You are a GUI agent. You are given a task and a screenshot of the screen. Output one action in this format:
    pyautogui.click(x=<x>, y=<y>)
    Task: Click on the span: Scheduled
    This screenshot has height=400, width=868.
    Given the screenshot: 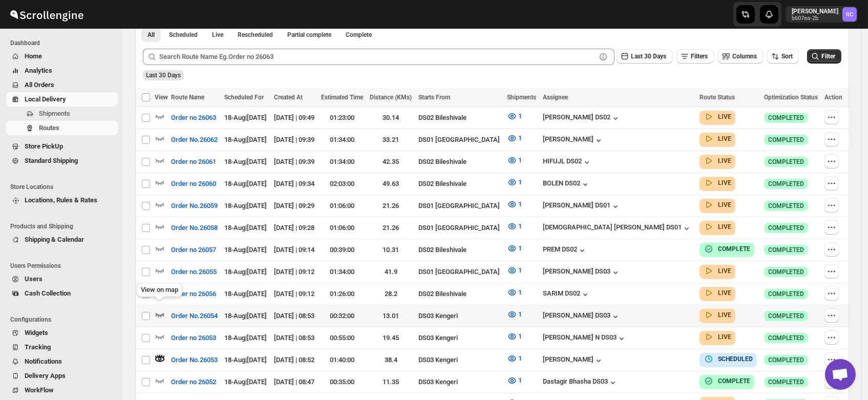 What is the action you would take?
    pyautogui.click(x=184, y=34)
    